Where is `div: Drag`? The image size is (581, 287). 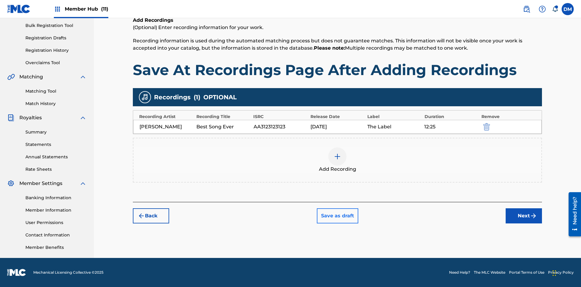 div: Drag is located at coordinates (554, 273).